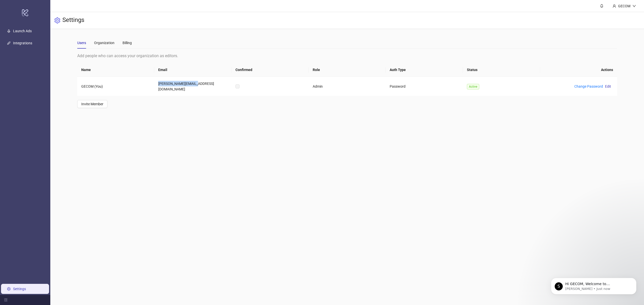 This screenshot has width=644, height=305. What do you see at coordinates (116, 87) in the screenshot?
I see `td: GECOM (You)` at bounding box center [116, 87].